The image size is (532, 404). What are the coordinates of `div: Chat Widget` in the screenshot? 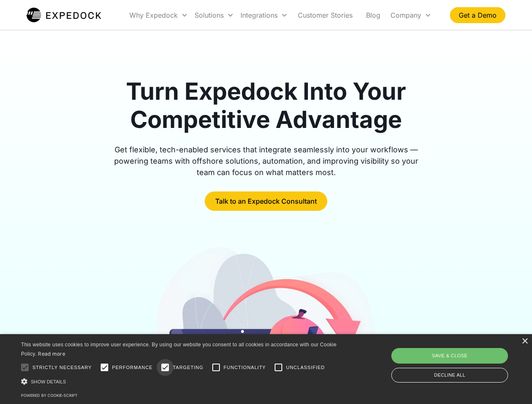 It's located at (462, 358).